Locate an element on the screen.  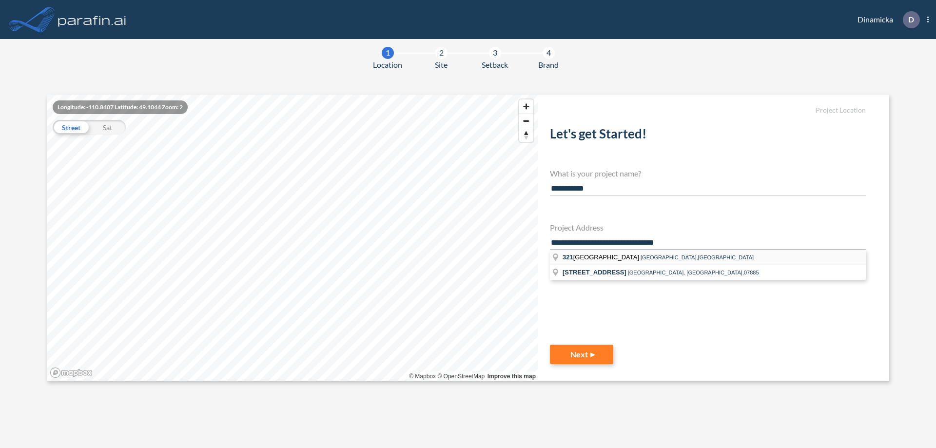
img: logo is located at coordinates (92, 19).